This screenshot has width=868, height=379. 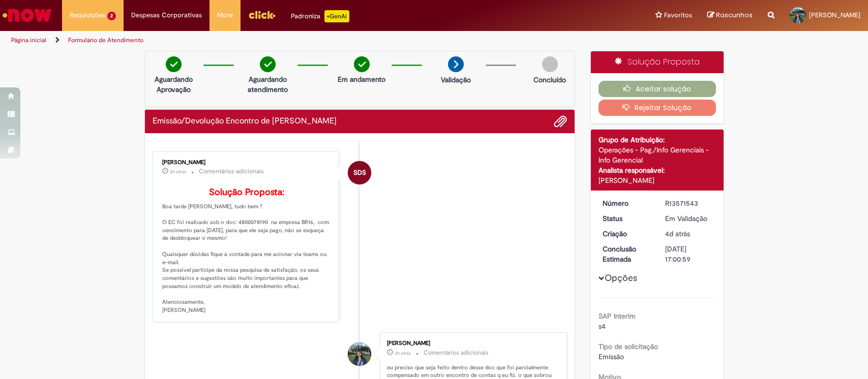 What do you see at coordinates (628, 346) in the screenshot?
I see `b: Tipo de solicitação` at bounding box center [628, 346].